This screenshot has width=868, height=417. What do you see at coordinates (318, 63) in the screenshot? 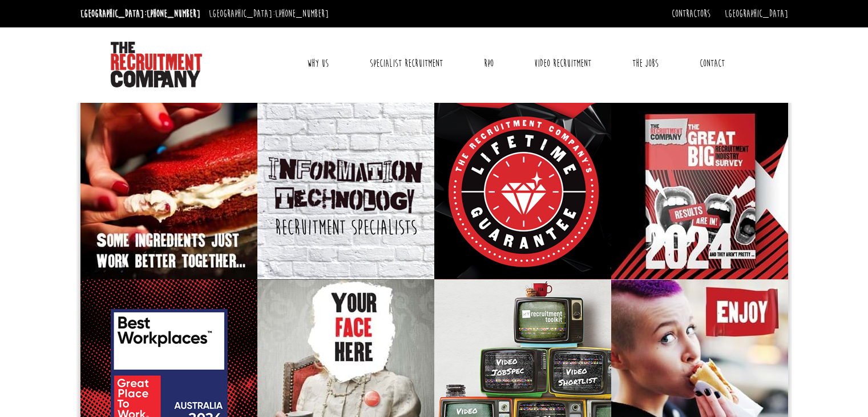
I see `a: Why Us` at bounding box center [318, 63].